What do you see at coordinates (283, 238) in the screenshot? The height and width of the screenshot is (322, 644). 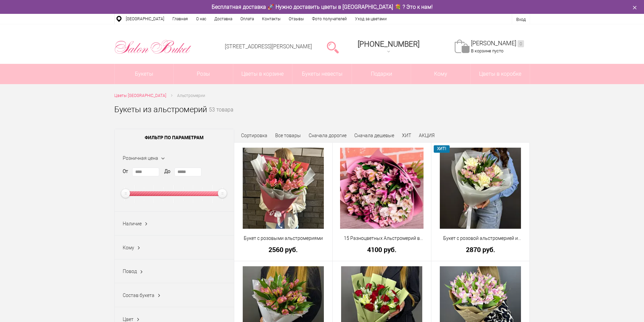 I see `span: Букет с розовыми альстромериями` at bounding box center [283, 238].